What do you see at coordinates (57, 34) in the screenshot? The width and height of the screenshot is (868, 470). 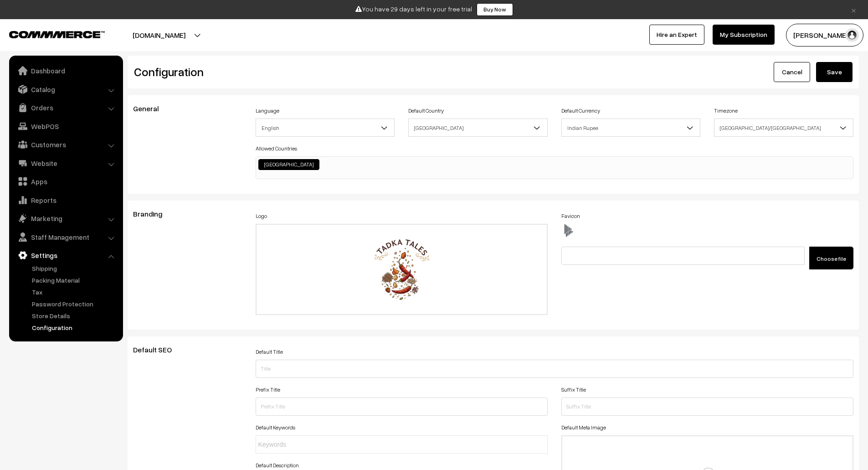 I see `img: COMMMERCE` at bounding box center [57, 34].